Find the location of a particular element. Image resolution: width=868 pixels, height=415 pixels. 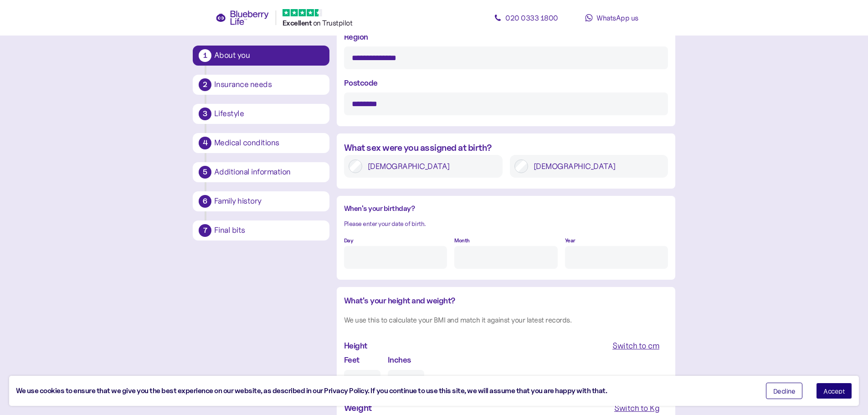

button: Decline cookies is located at coordinates (784, 391).